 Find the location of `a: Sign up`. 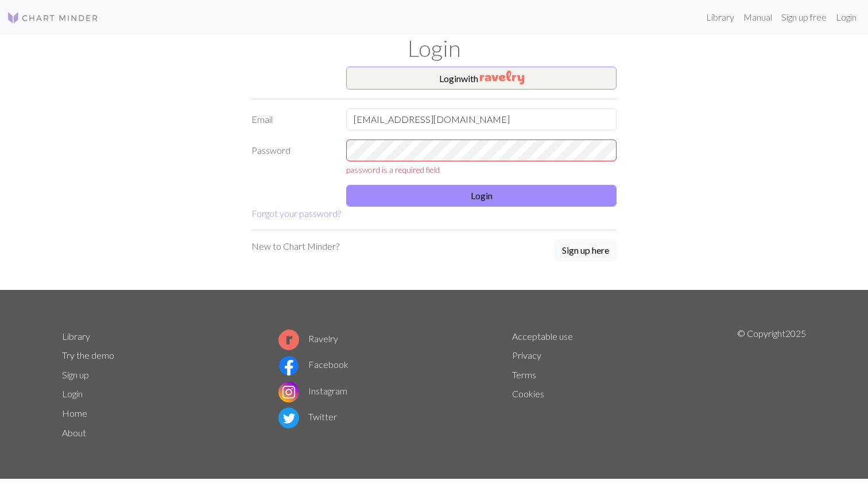

a: Sign up is located at coordinates (75, 374).